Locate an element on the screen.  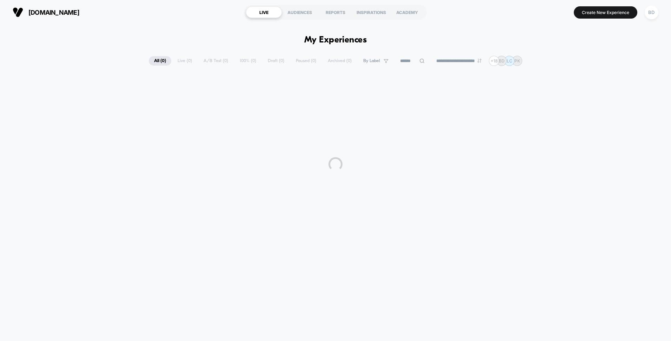
p: BD is located at coordinates (502, 61).